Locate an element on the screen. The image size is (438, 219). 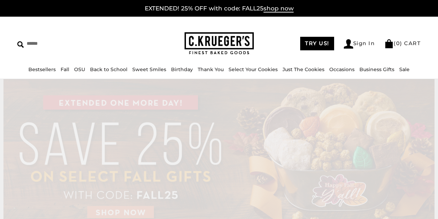
img: Search is located at coordinates (20, 44).